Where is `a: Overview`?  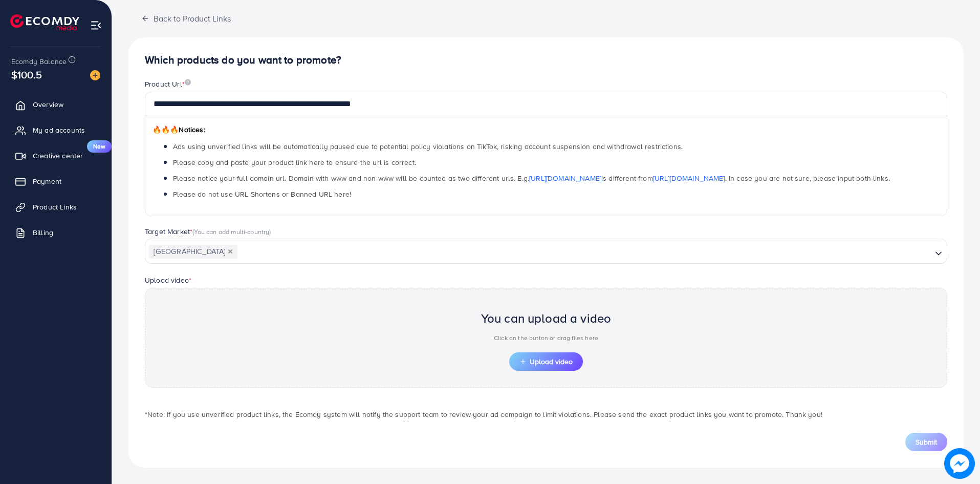 a: Overview is located at coordinates (55, 104).